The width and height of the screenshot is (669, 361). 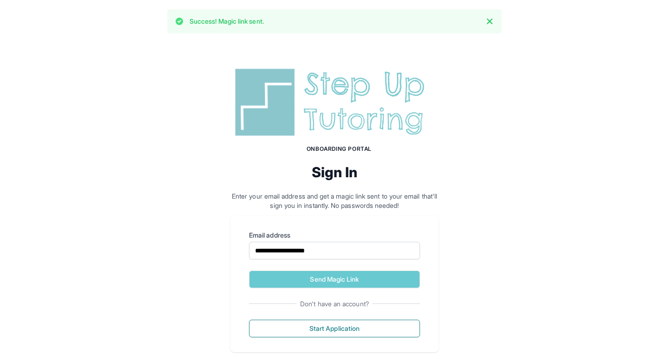 What do you see at coordinates (334, 304) in the screenshot?
I see `span: Don't have an account?` at bounding box center [334, 304].